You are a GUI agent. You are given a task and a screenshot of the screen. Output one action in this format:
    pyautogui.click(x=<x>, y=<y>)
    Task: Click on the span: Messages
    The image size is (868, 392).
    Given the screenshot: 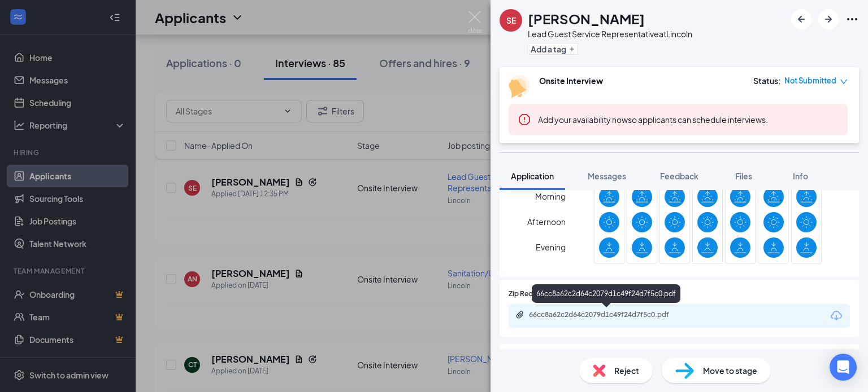 What is the action you would take?
    pyautogui.click(x=606, y=176)
    